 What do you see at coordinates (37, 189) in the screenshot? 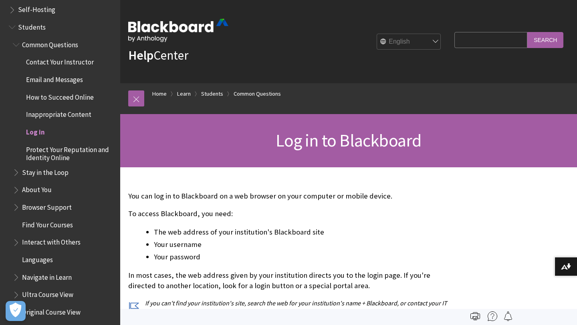
I see `span: About You` at bounding box center [37, 189].